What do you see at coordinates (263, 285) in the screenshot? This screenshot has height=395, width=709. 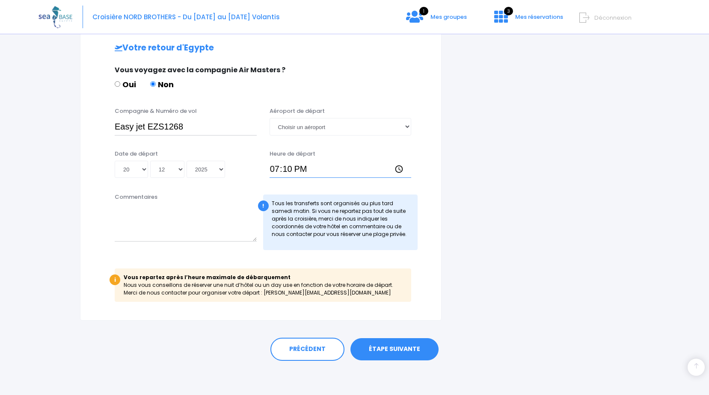 I see `div: Nous vous conseillons de réserver une nuit d’hôtel ou un day use en fonction de votre horaire de ...` at bounding box center [263, 285].